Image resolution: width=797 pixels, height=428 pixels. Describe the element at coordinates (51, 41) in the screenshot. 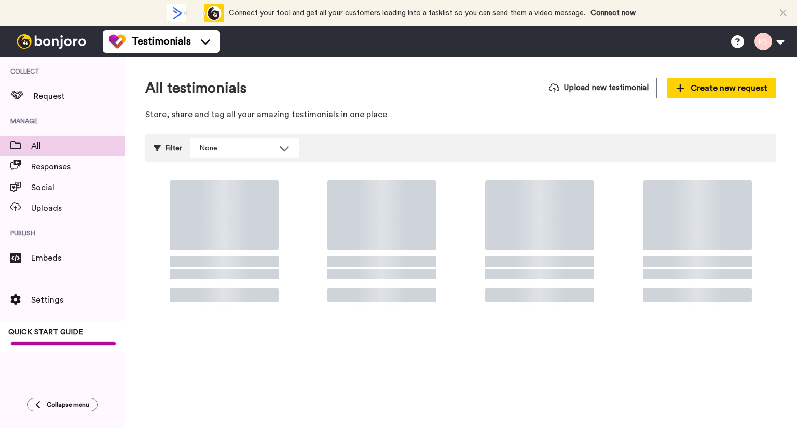

I see `img: bj-logo-header-white.svg` at that location.